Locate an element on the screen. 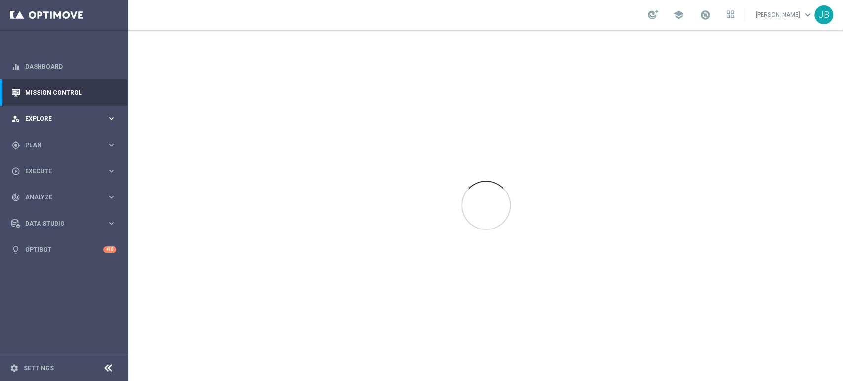 This screenshot has width=843, height=381. a: Dashboard is located at coordinates (71, 66).